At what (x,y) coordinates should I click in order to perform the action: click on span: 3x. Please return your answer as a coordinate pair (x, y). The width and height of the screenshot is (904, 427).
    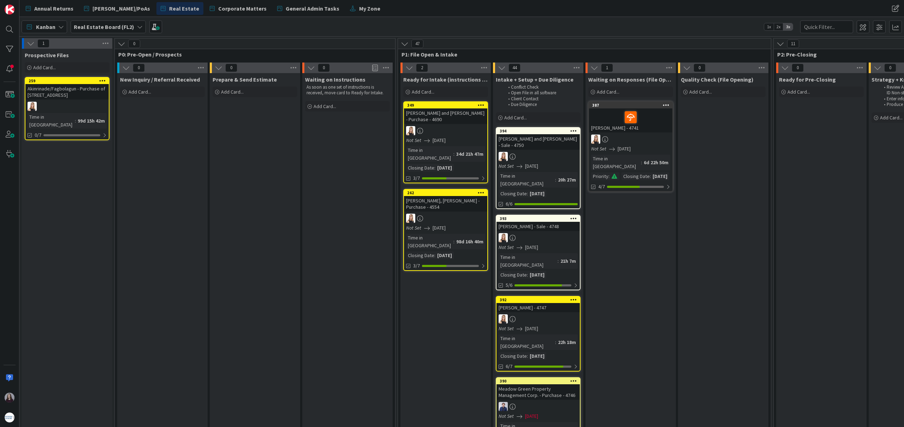
    Looking at the image, I should click on (788, 27).